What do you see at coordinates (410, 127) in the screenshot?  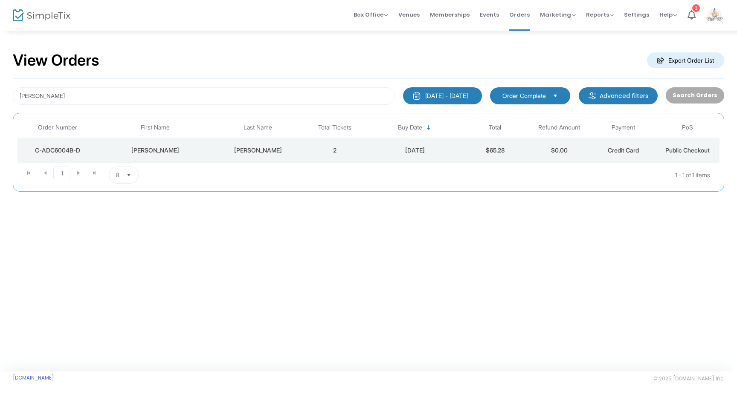 I see `span: Buy Date` at bounding box center [410, 127].